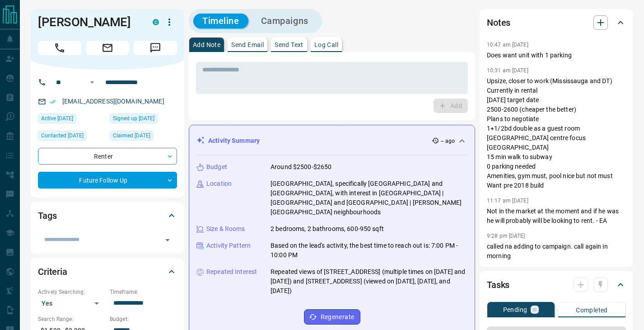 The height and width of the screenshot is (330, 644). I want to click on div: Yes, so click(72, 303).